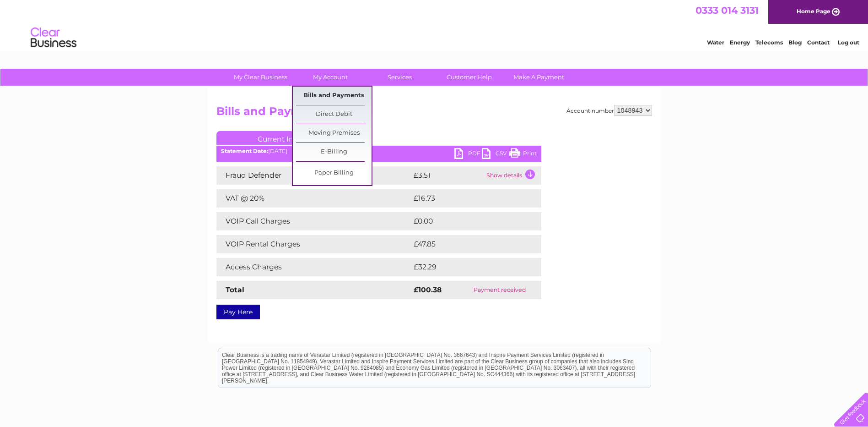 The width and height of the screenshot is (868, 427). What do you see at coordinates (513, 175) in the screenshot?
I see `td: Show details` at bounding box center [513, 175].